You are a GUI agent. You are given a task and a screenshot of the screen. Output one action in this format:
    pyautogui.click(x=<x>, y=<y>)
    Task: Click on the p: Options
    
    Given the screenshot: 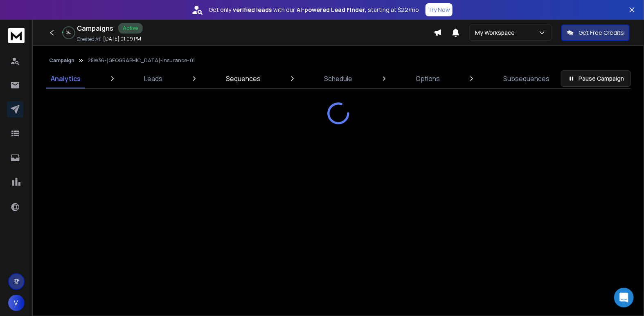 What is the action you would take?
    pyautogui.click(x=428, y=79)
    